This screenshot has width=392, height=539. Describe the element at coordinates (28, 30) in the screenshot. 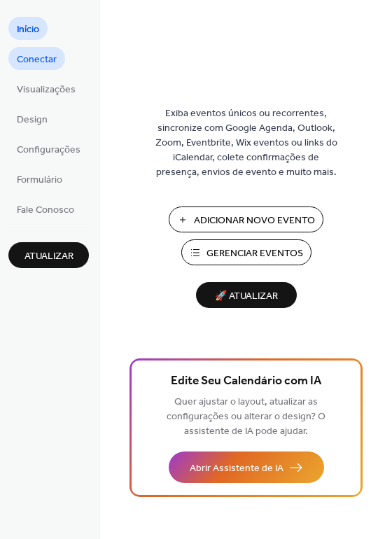

I see `span: Início` at that location.